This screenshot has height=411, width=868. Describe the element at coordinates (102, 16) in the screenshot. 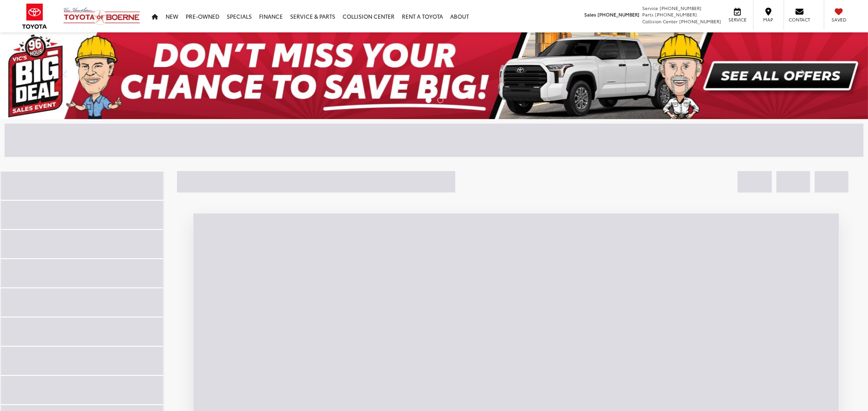

I see `img: Vic Vaughan Toyota of Boerne` at that location.